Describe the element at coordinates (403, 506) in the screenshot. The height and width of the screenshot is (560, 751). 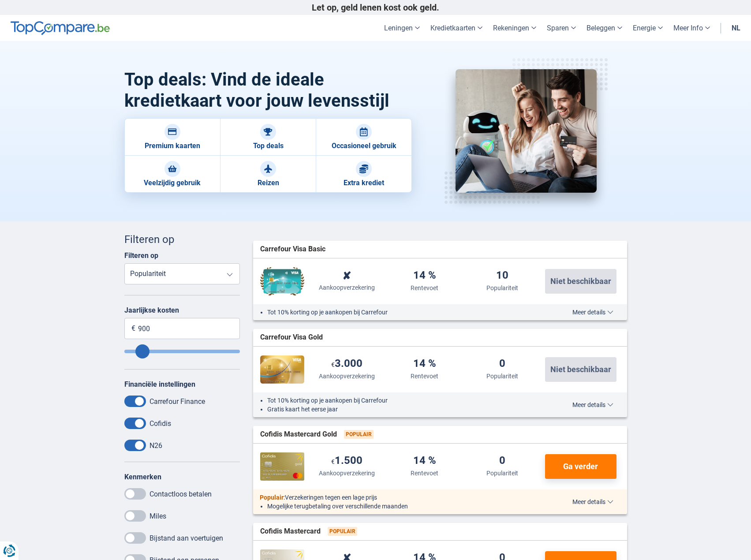
I see `li: Mogelijke terugbetaling over verschillende maanden` at that location.